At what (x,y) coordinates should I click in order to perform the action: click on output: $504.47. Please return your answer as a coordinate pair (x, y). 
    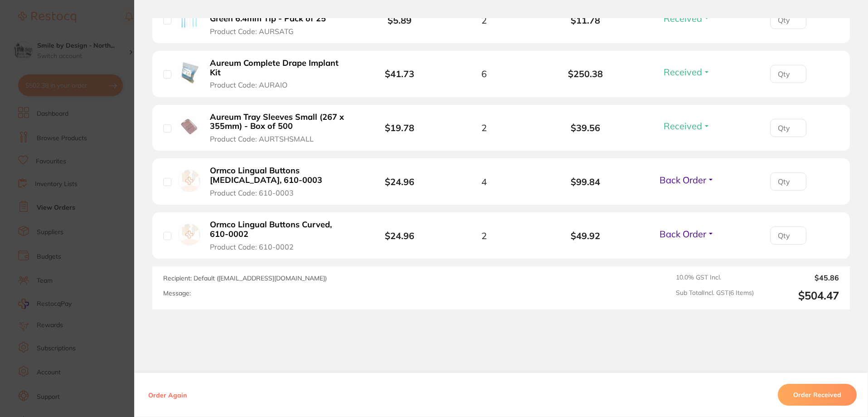
    Looking at the image, I should click on (800, 295).